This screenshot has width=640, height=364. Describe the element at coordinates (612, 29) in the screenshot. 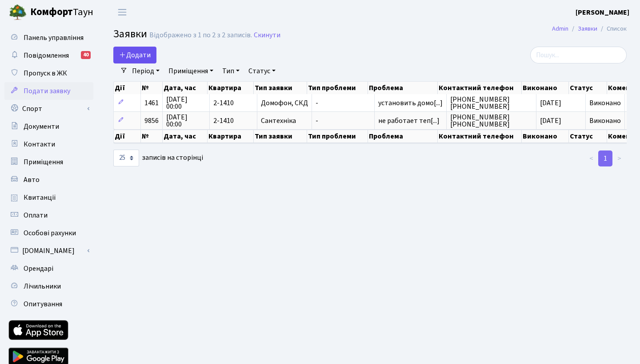

I see `li: Список` at that location.